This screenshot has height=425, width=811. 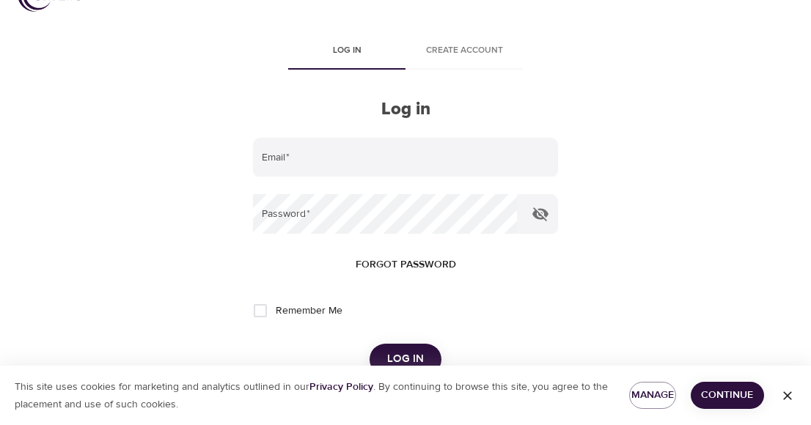 What do you see at coordinates (406, 109) in the screenshot?
I see `h2: Log in` at bounding box center [406, 109].